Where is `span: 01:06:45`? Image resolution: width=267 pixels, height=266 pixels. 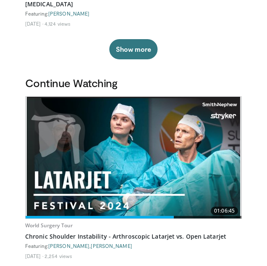
span: 01:06:45 is located at coordinates (224, 211).